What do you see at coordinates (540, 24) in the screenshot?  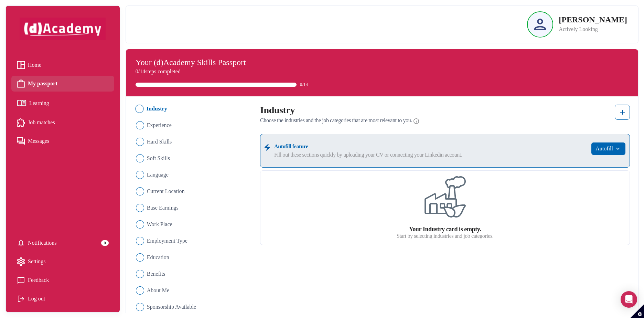 I see `img: Profile` at bounding box center [540, 24].